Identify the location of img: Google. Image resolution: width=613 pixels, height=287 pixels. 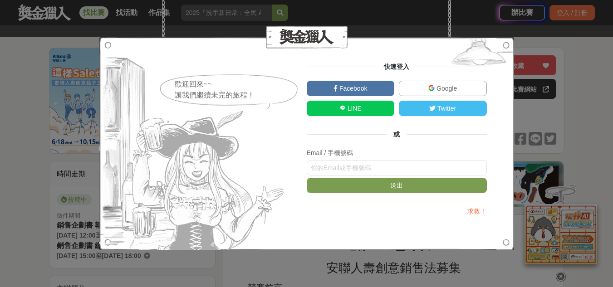
(431, 88).